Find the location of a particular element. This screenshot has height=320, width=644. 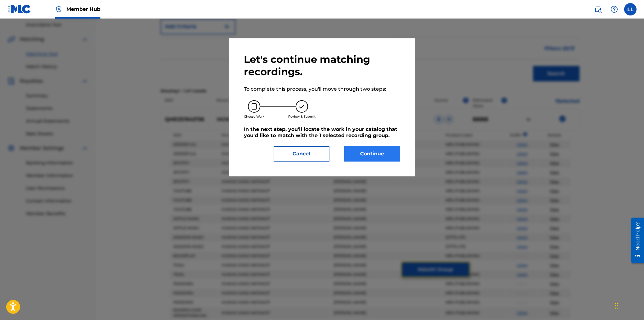

div: Drag is located at coordinates (617, 306).